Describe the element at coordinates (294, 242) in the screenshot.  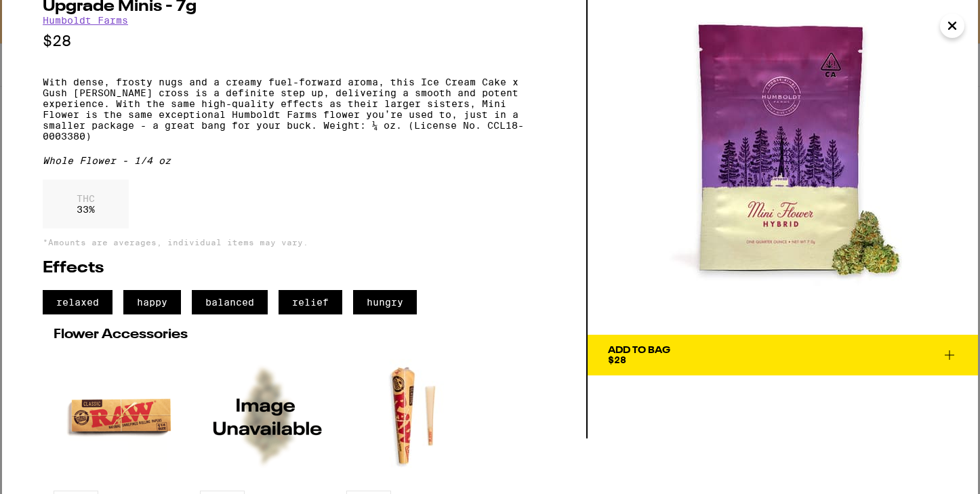
I see `p: *Amounts are averages, individual items may vary.` at that location.